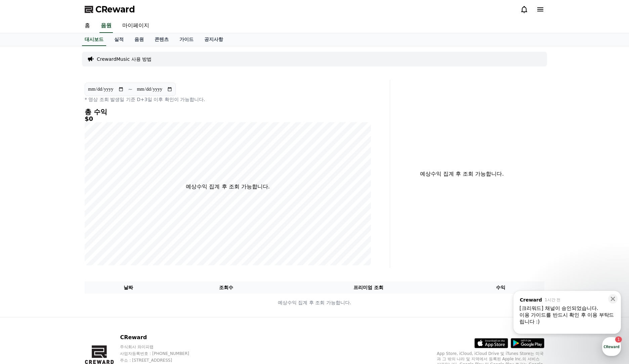  I want to click on p: CReward, so click(161, 338).